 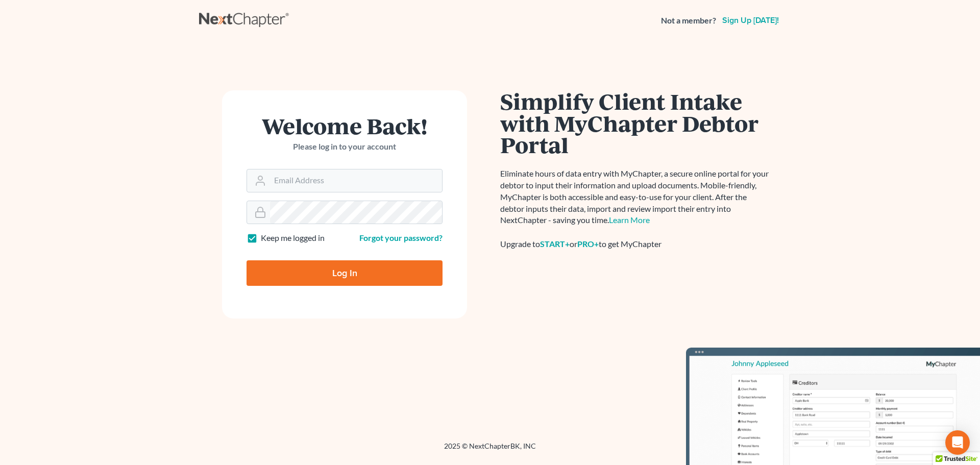 What do you see at coordinates (490, 451) in the screenshot?
I see `div: 2025 © NextChapterBK, INC` at bounding box center [490, 451].